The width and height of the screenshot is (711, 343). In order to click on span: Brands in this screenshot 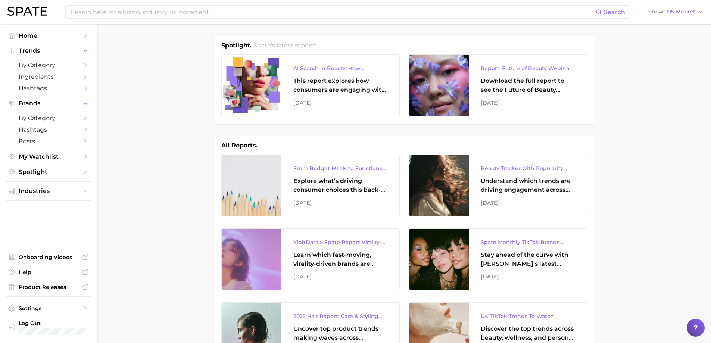, I will do `click(48, 103)`.